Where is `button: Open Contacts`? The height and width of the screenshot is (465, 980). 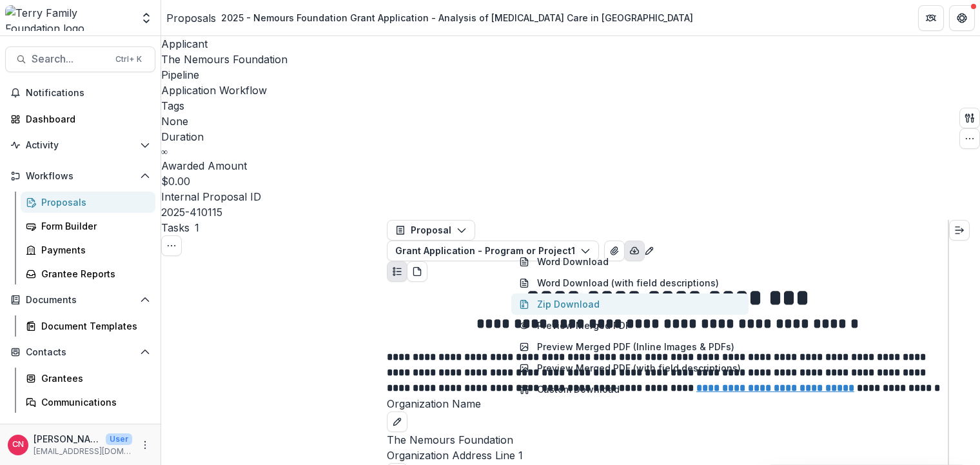 button: Open Contacts is located at coordinates (80, 352).